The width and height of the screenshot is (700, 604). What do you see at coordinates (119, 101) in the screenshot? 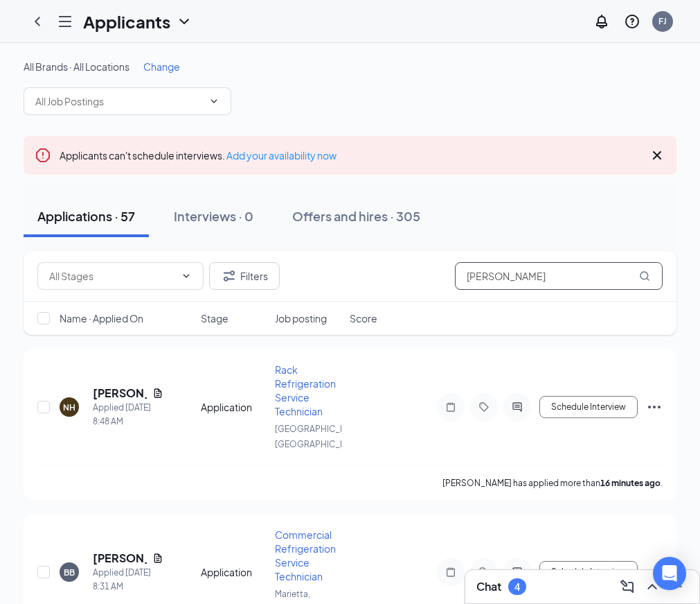
I see `input: All Job Postings` at bounding box center [119, 101].